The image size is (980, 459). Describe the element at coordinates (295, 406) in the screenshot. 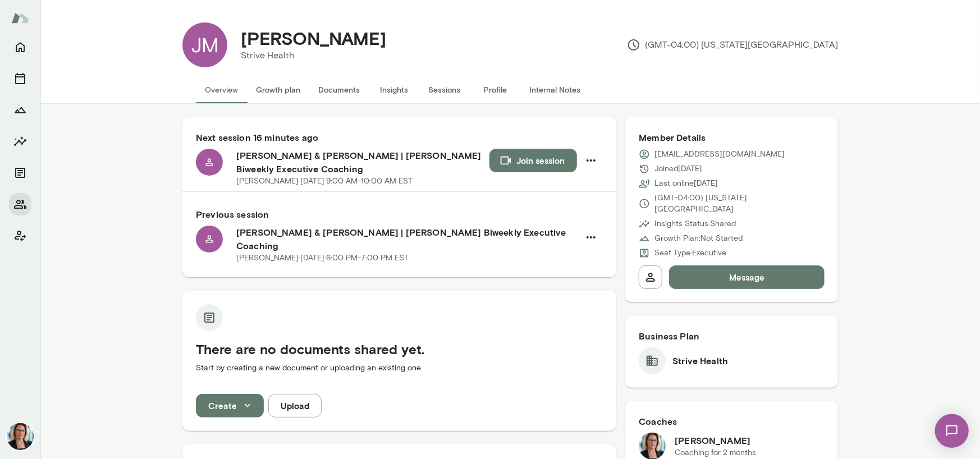

I see `button: Upload` at that location.